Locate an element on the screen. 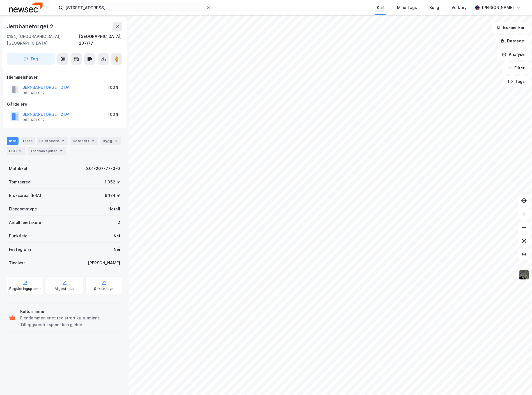 This screenshot has width=532, height=395. div: Hotell is located at coordinates (114, 209).